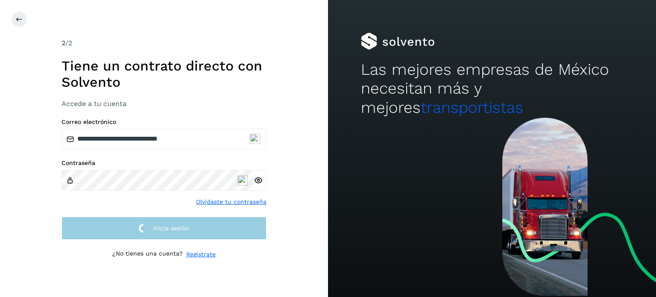  Describe the element at coordinates (164, 122) in the screenshot. I see `label: Correo electrónico` at that location.